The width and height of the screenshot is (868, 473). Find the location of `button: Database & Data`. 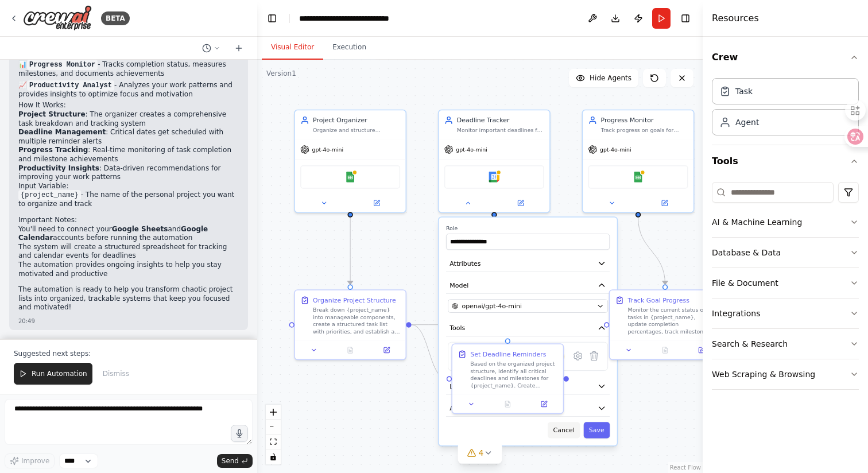

button: Database & Data is located at coordinates (785, 253).